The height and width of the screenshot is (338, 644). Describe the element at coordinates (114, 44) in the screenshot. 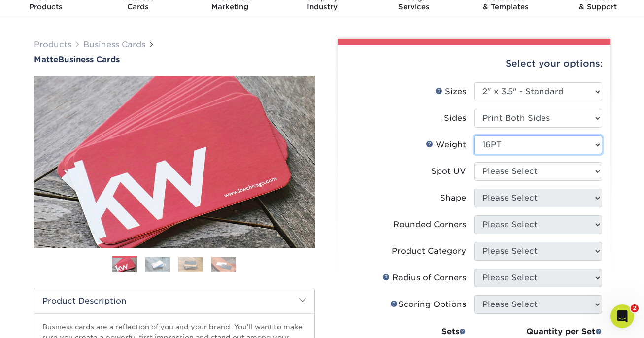

I see `a: Business Cards` at that location.